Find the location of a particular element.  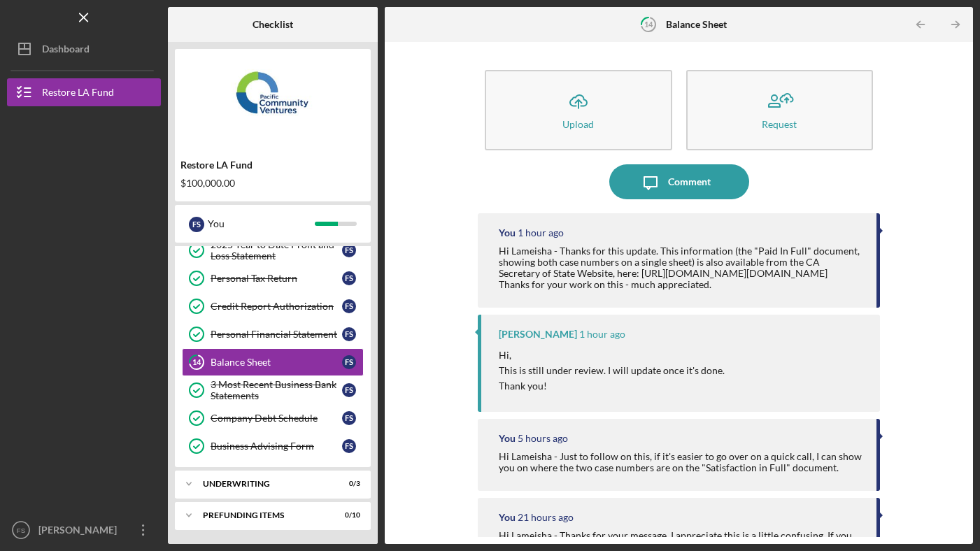

div: Personal Tax Return is located at coordinates (276, 278).